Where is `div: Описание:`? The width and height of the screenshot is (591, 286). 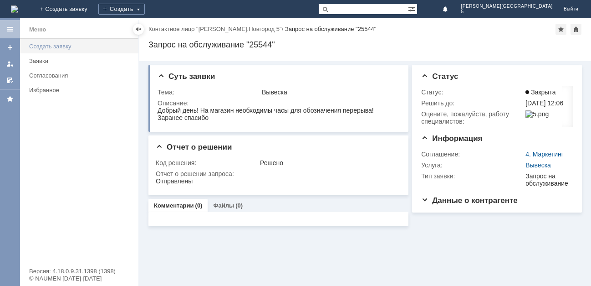
div: Описание: is located at coordinates (278, 103).